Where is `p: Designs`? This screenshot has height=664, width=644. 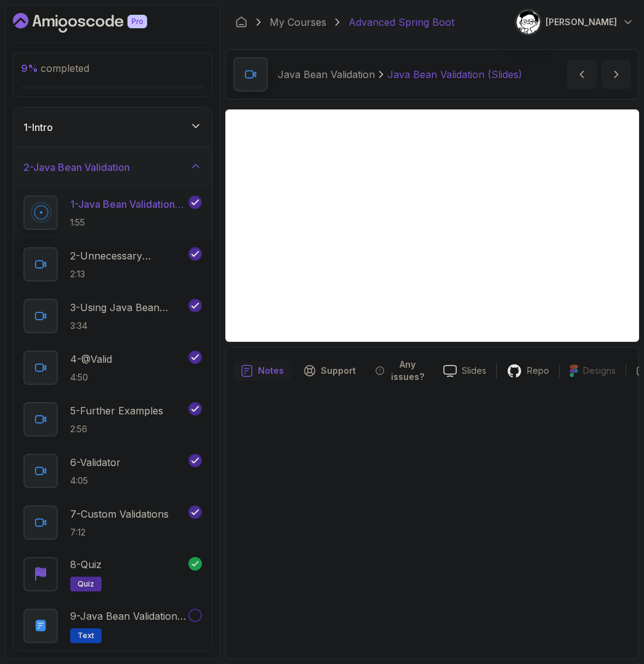
p: Designs is located at coordinates (599, 371).